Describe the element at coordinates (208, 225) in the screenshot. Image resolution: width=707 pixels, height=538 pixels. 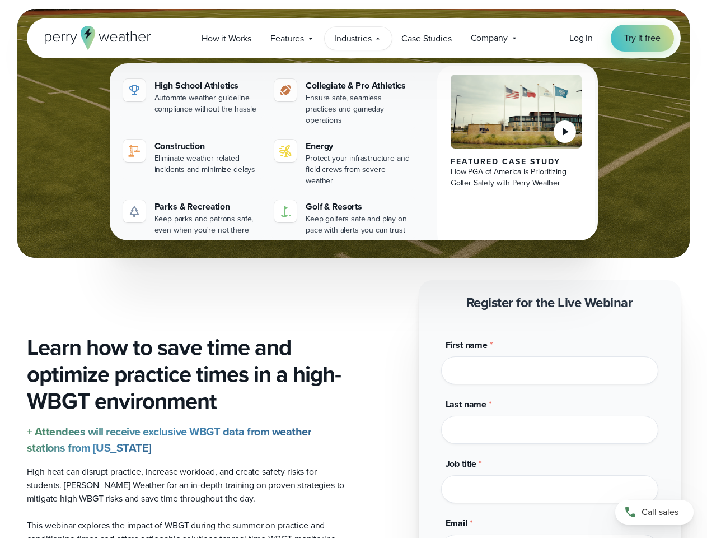
I see `div: Keep parks and patrons safe, even when you're not there` at that location.